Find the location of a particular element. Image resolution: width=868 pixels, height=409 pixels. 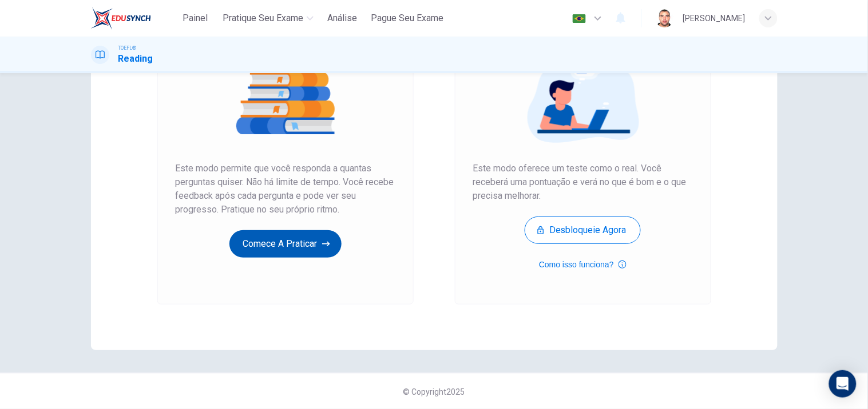

span: © Copyright 2025 is located at coordinates (434, 392).